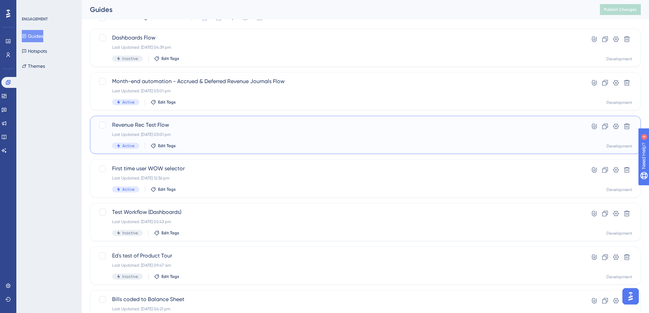 This screenshot has height=313, width=649. I want to click on div: 4, so click(48, 6).